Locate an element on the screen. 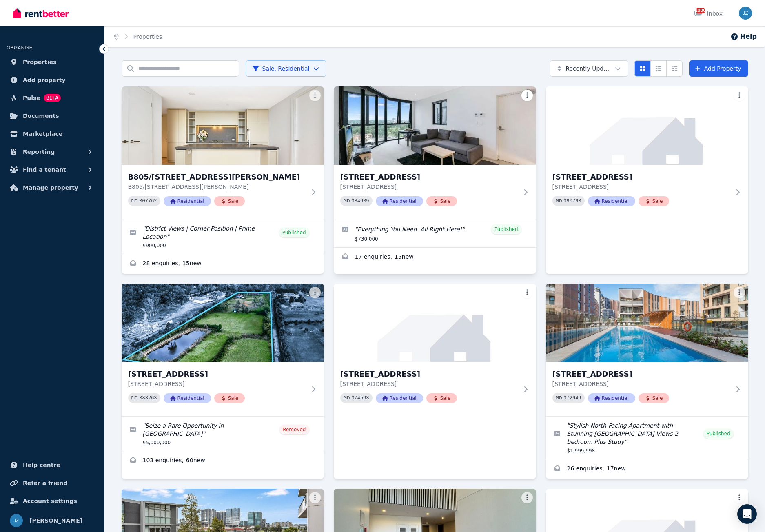  code: 307762 is located at coordinates (148, 201).